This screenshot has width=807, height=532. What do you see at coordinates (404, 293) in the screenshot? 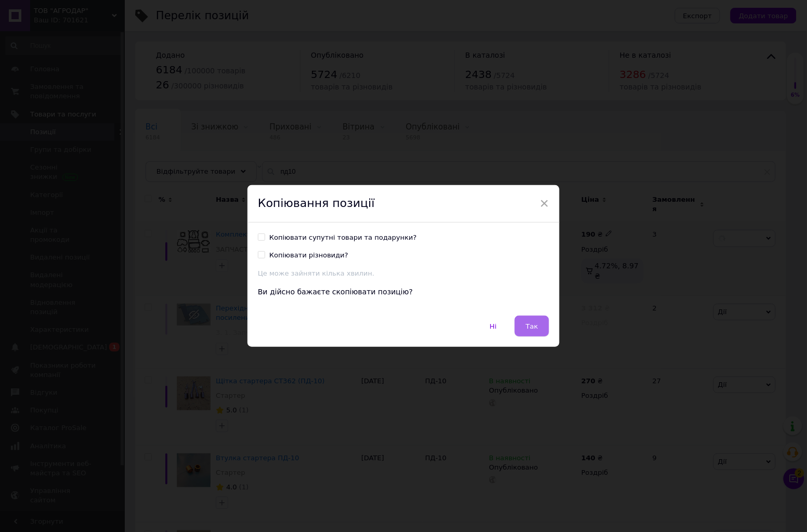
I see `div: Ви дійсно бажаєте скопіювати позицію?` at bounding box center [404, 293].